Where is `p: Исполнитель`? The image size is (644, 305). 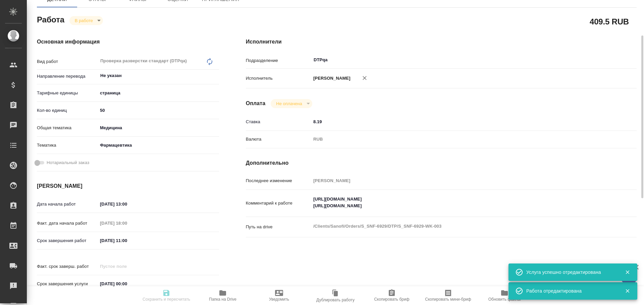
p: Исполнитель is located at coordinates (278, 78).